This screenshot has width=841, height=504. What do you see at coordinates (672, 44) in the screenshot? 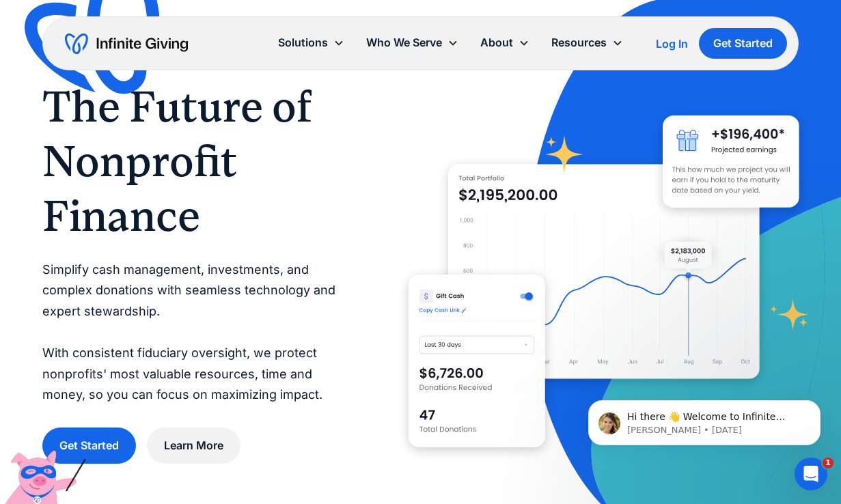
I see `div: Log In` at bounding box center [672, 44].